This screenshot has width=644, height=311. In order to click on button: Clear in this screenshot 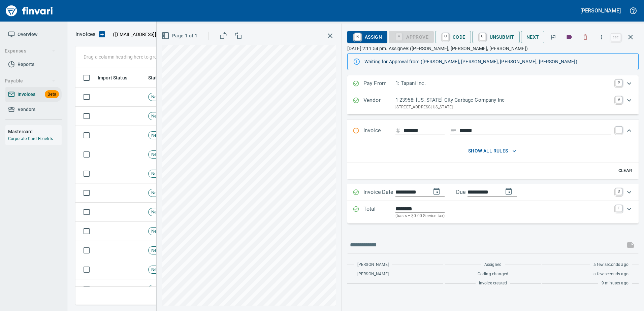, I will do `click(625, 171)`.